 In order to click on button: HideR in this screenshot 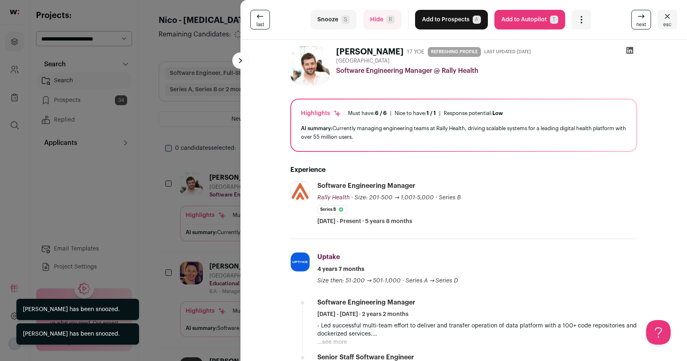, I will do `click(382, 20)`.